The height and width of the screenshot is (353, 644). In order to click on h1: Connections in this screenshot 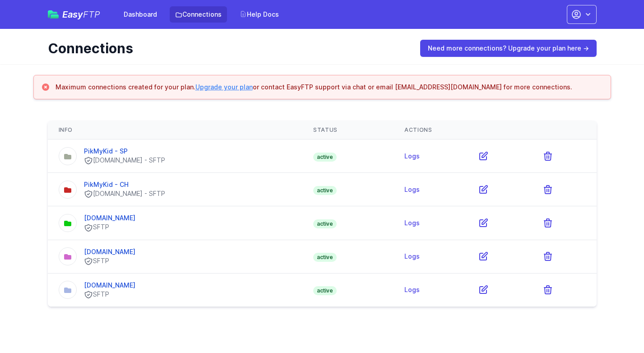, I will do `click(228, 48)`.